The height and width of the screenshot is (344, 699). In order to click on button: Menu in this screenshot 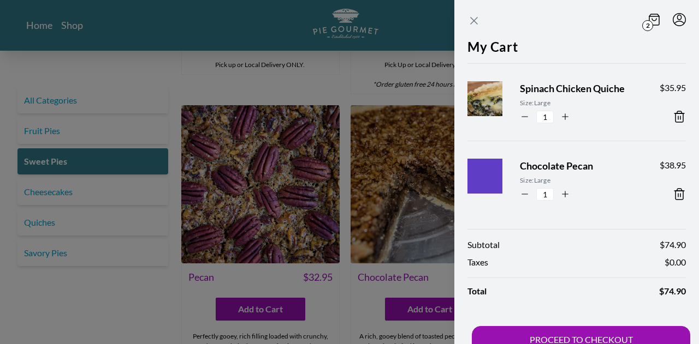, I will do `click(679, 20)`.